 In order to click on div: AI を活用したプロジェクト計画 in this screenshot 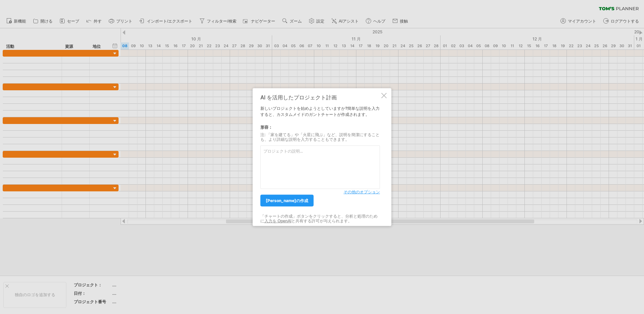, I will do `click(320, 97)`.